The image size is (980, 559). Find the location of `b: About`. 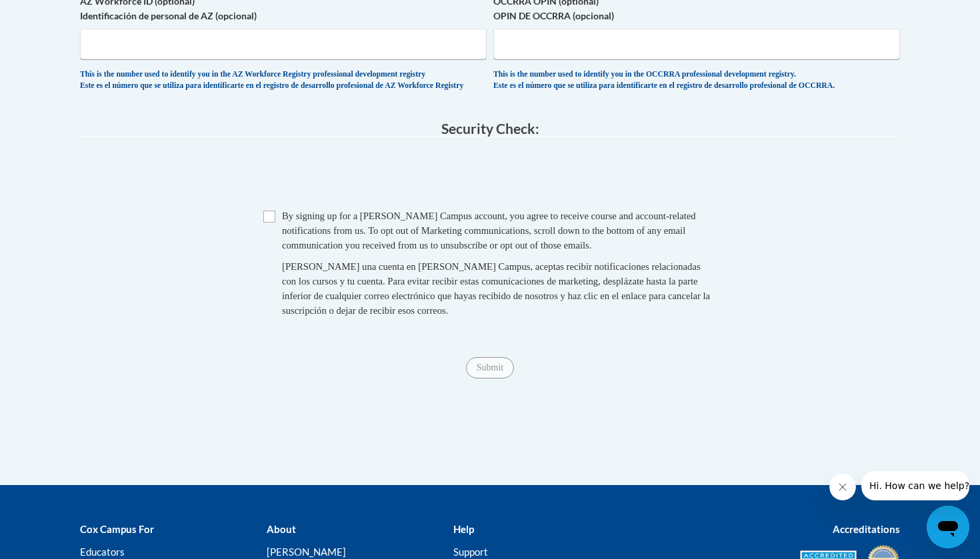

b: About is located at coordinates (282, 529).